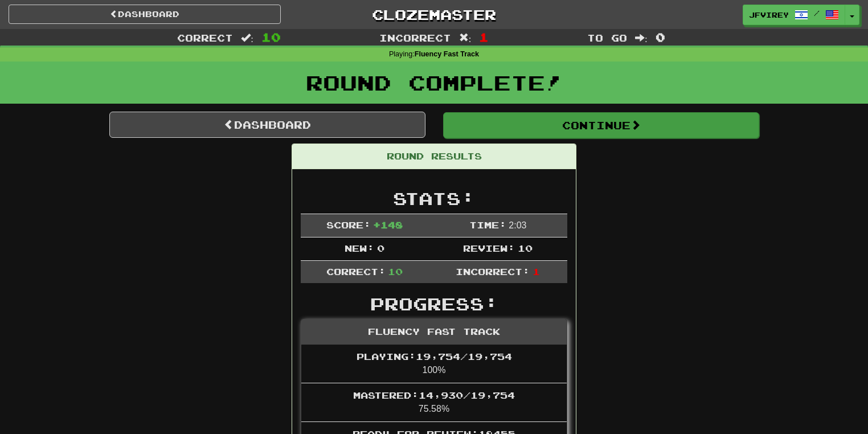 The image size is (868, 434). I want to click on li: 75.58%, so click(434, 402).